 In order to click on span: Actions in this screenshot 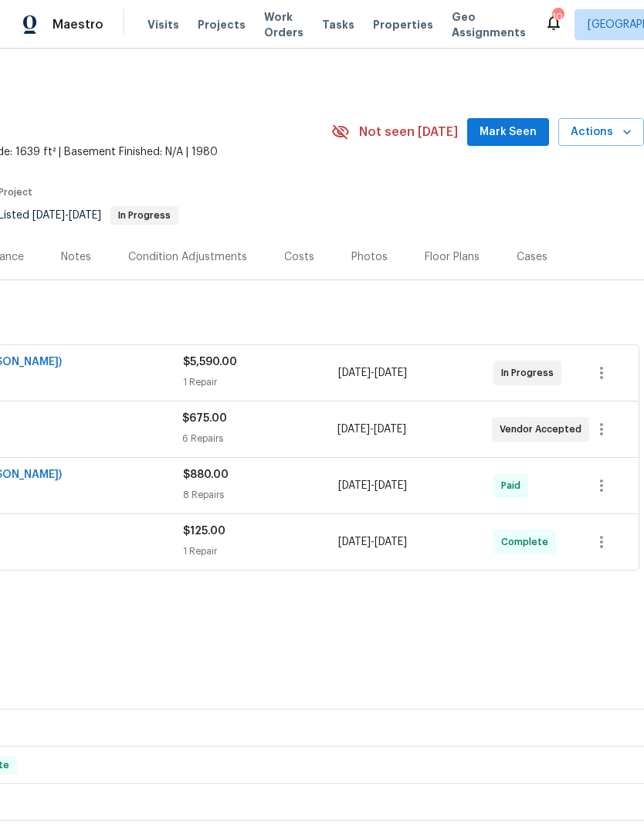, I will do `click(601, 132)`.